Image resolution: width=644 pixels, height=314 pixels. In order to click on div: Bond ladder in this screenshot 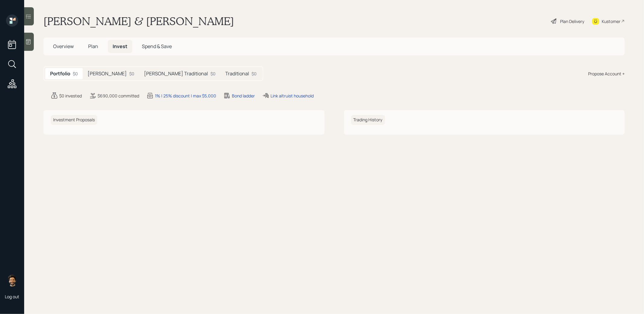, I will do `click(243, 95)`.